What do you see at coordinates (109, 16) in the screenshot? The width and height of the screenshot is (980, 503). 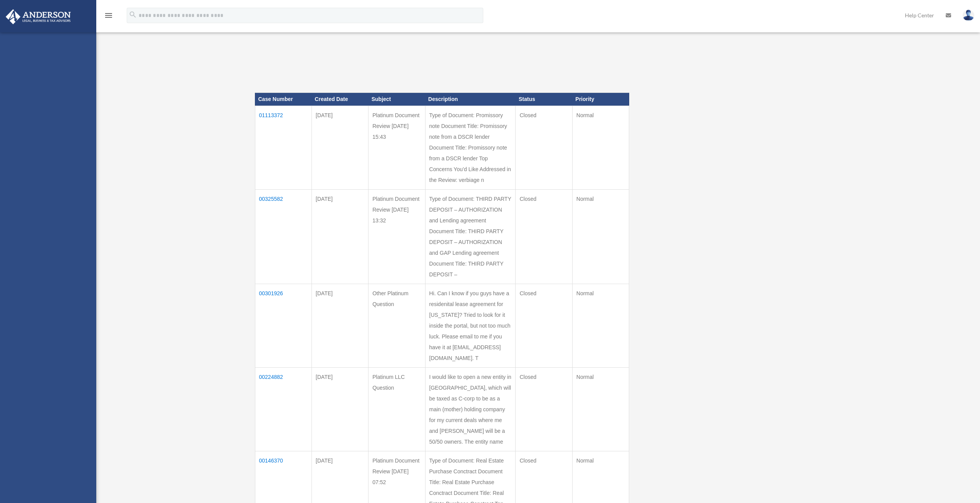 I see `i: menu` at bounding box center [109, 16].